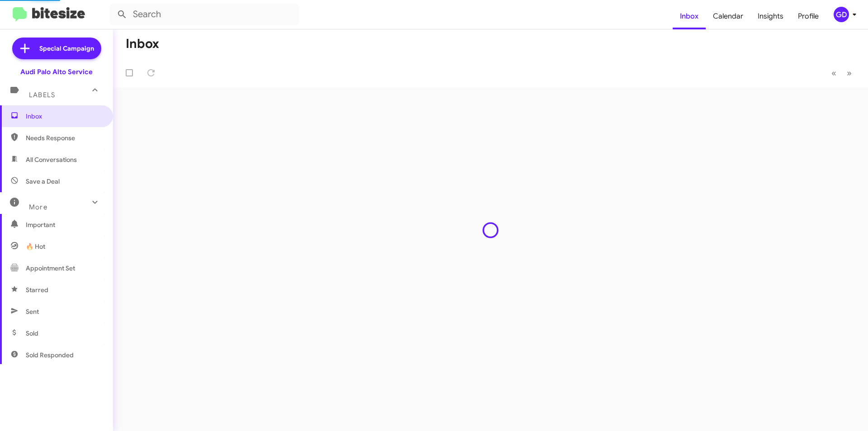  What do you see at coordinates (841, 14) in the screenshot?
I see `div: GD` at bounding box center [841, 14].